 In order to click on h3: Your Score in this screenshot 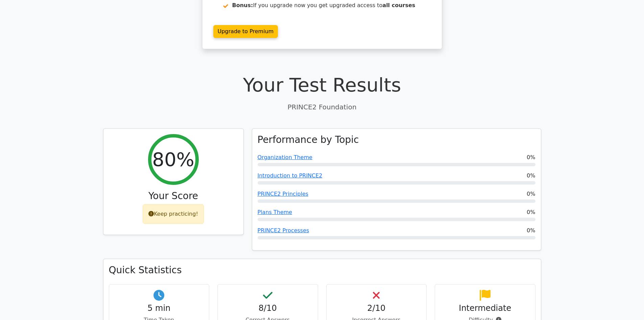, I will do `click(173, 196)`.